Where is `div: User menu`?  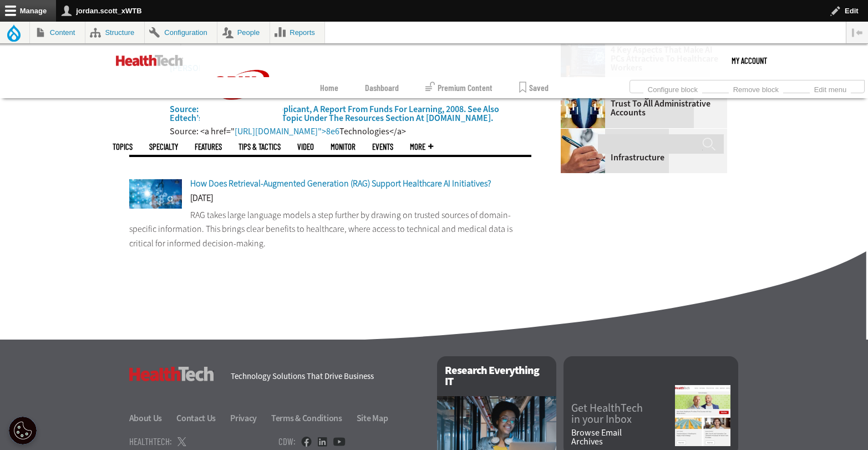 div: User menu is located at coordinates (750, 60).